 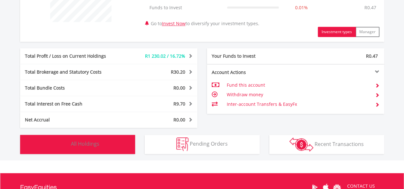 What do you see at coordinates (367, 32) in the screenshot?
I see `button: Manager` at bounding box center [367, 32].